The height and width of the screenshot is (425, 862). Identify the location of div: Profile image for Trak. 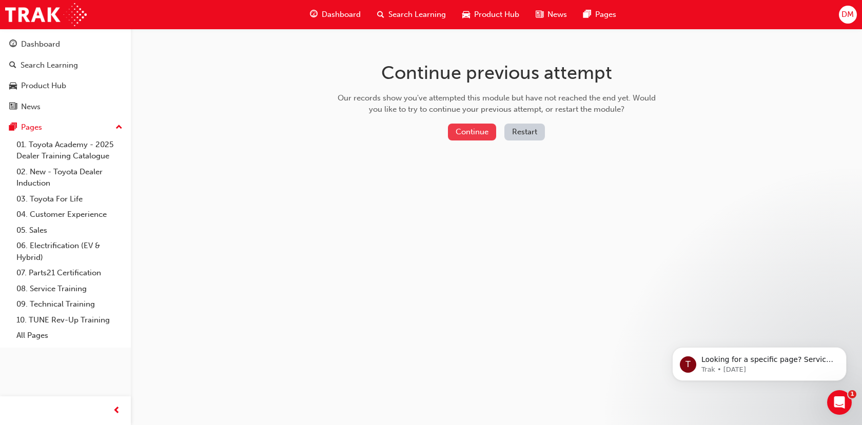
(31, 39).